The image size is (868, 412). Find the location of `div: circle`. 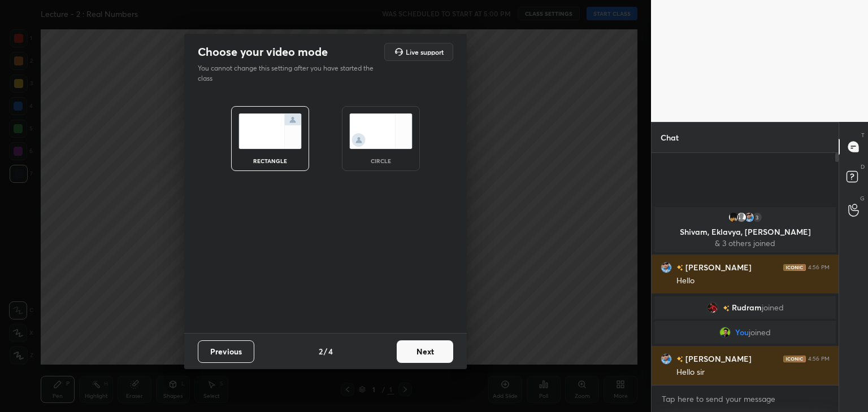

div: circle is located at coordinates (381, 161).